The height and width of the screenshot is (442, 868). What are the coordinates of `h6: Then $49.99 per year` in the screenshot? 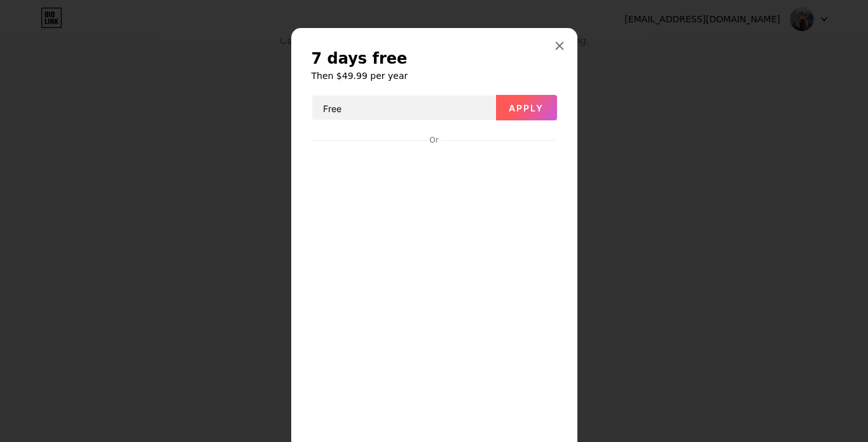 It's located at (434, 76).